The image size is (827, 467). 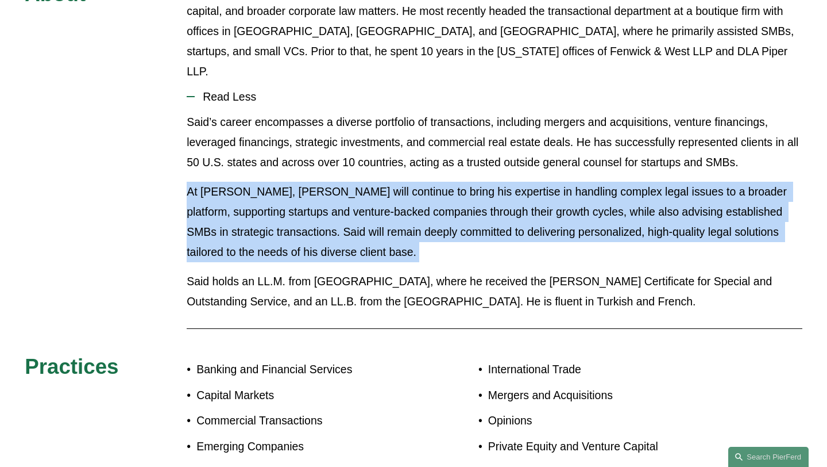 I want to click on p: Banking and Financial Services, so click(x=305, y=369).